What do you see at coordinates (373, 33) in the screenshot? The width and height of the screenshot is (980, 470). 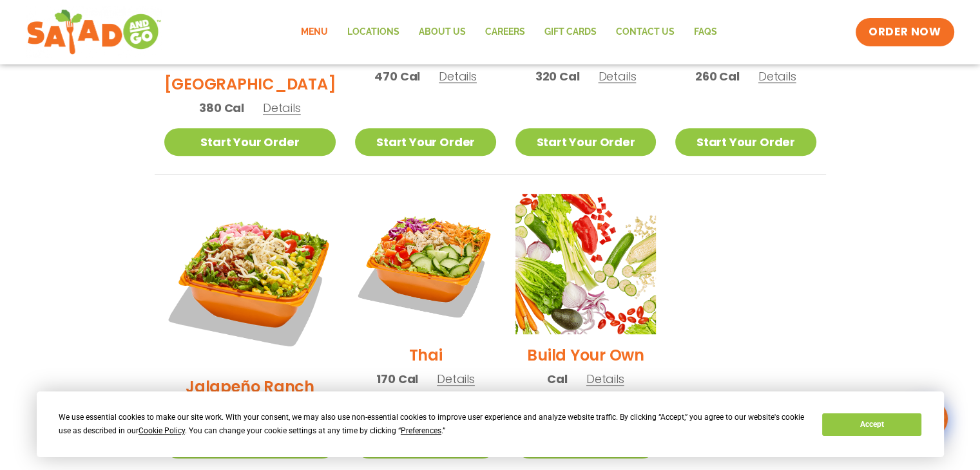 I see `a: Locations` at bounding box center [373, 33].